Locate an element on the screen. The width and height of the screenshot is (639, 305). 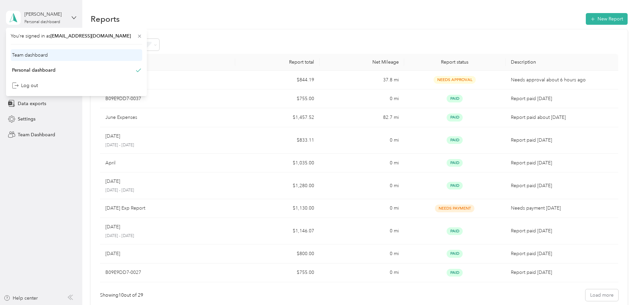
button: Help center is located at coordinates (21, 298).